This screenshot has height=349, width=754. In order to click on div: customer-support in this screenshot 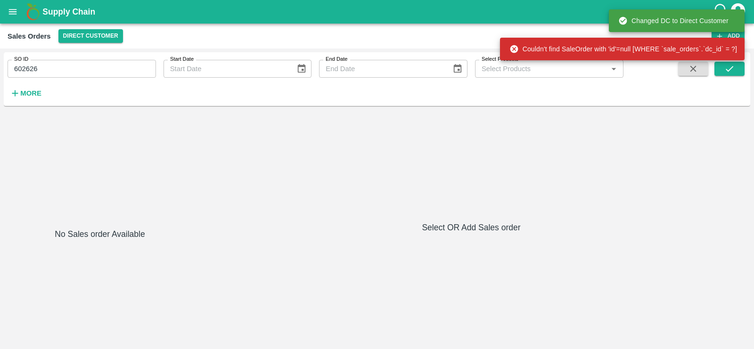, I will do `click(721, 12)`.